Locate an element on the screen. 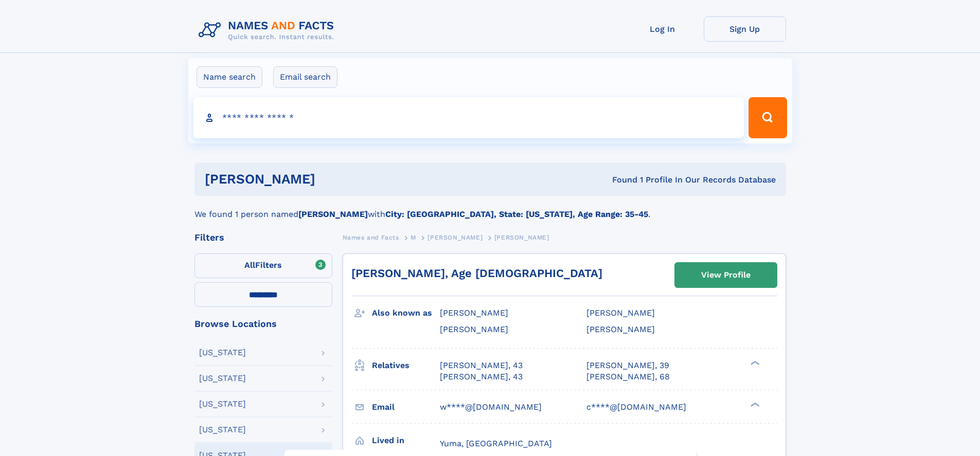 Image resolution: width=980 pixels, height=456 pixels. a: View Profile is located at coordinates (726, 275).